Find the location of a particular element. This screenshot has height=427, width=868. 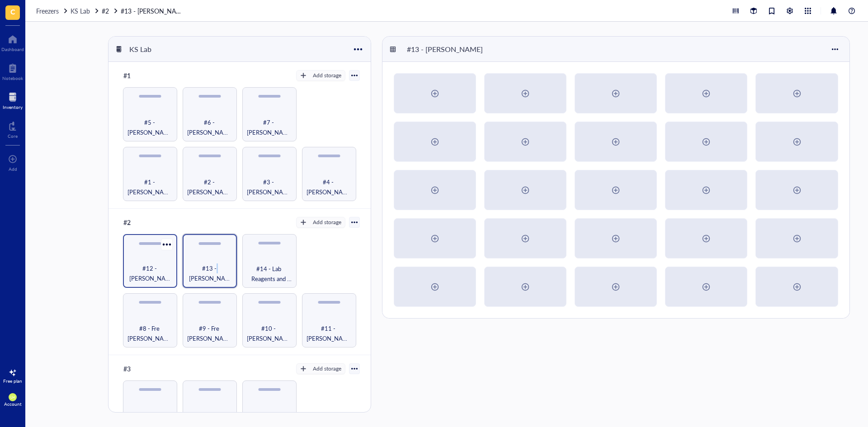

a: Dashboard is located at coordinates (12, 42).